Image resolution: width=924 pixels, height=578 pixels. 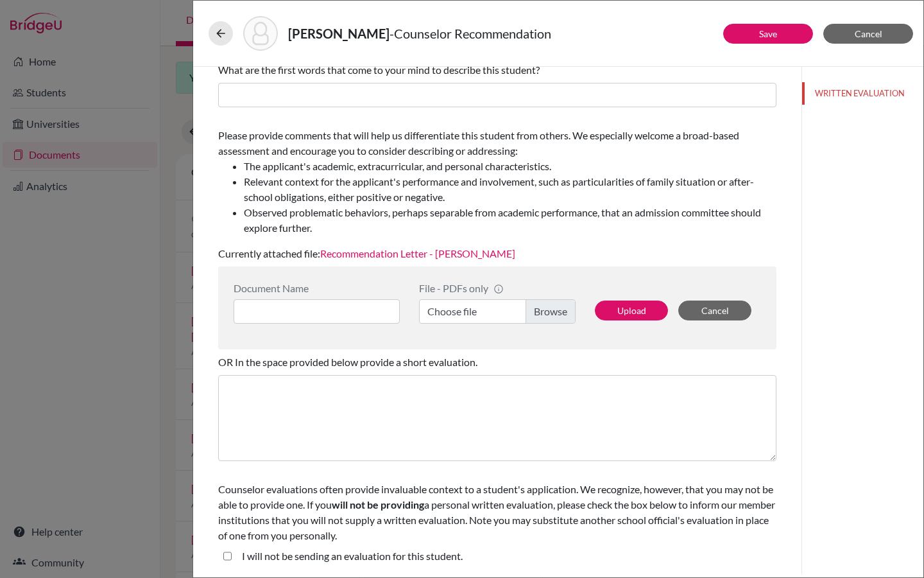 I want to click on div: Currently attached file:, so click(x=497, y=194).